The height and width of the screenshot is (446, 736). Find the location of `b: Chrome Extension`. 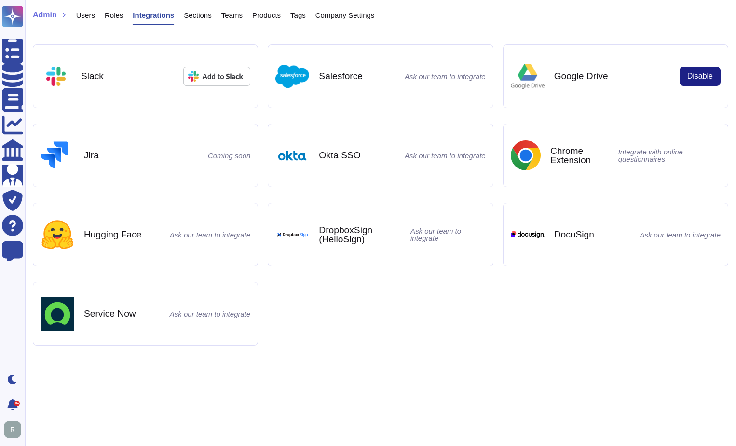

b: Chrome Extension is located at coordinates (584, 155).